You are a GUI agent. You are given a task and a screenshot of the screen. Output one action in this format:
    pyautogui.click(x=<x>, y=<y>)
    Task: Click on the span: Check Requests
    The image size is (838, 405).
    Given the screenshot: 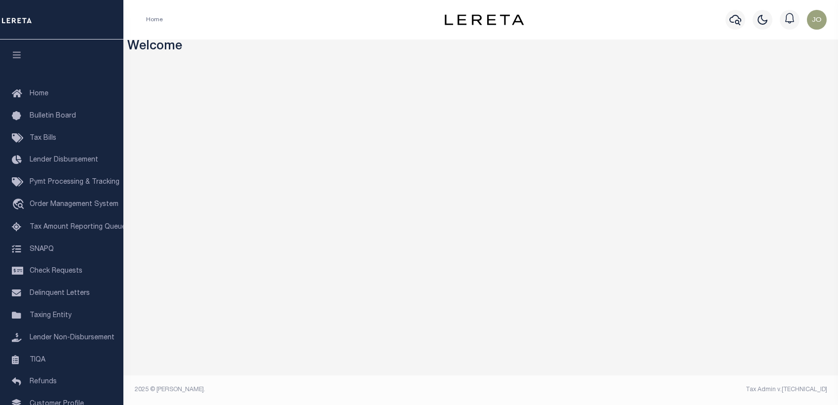 What is the action you would take?
    pyautogui.click(x=56, y=271)
    